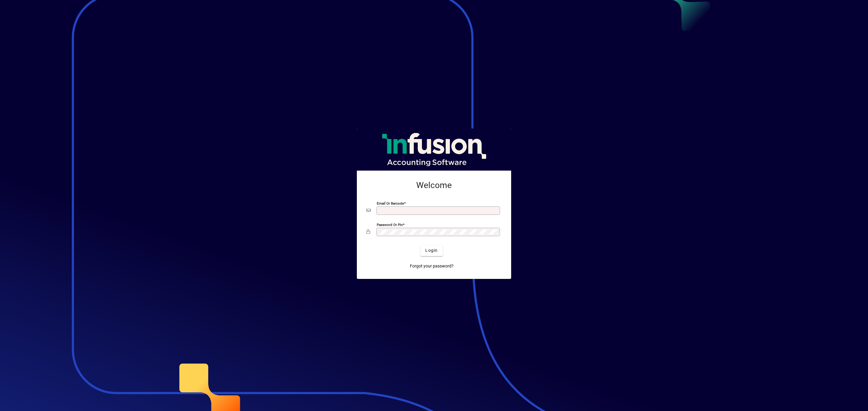  Describe the element at coordinates (432, 266) in the screenshot. I see `span: Forgot your password?` at that location.